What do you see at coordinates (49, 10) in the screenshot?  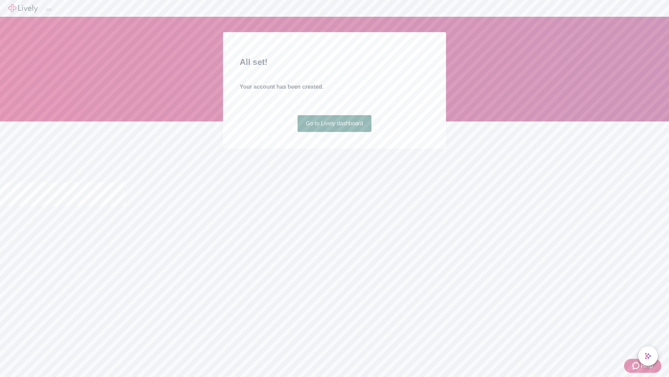 I see `button: Log out` at bounding box center [49, 10].